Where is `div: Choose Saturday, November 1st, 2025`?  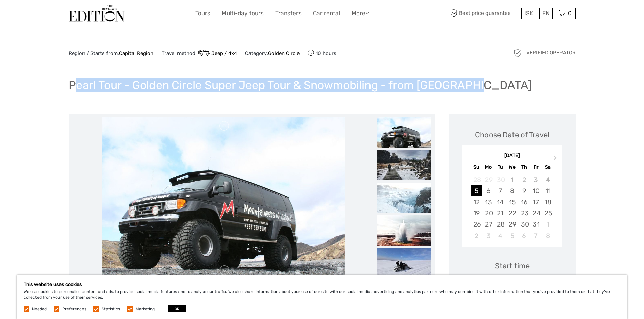
div: Choose Saturday, November 1st, 2025 is located at coordinates (548, 224).